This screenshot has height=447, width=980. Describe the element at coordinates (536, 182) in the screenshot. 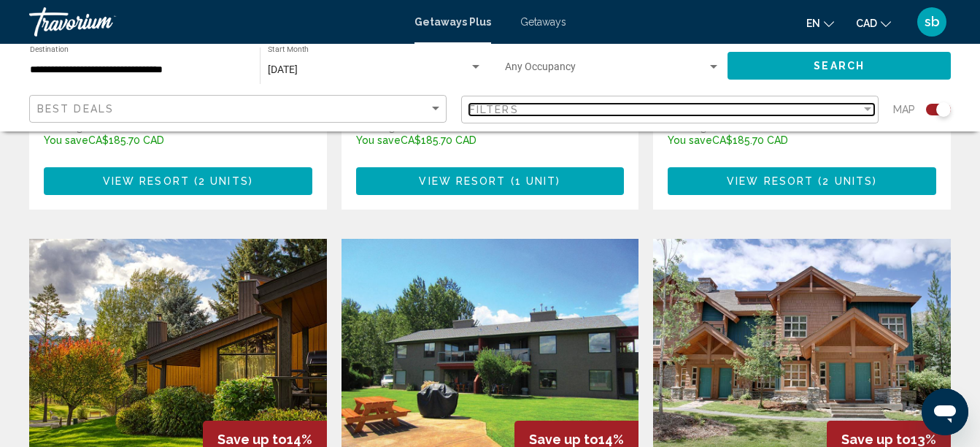

I see `span: 1 unit` at that location.